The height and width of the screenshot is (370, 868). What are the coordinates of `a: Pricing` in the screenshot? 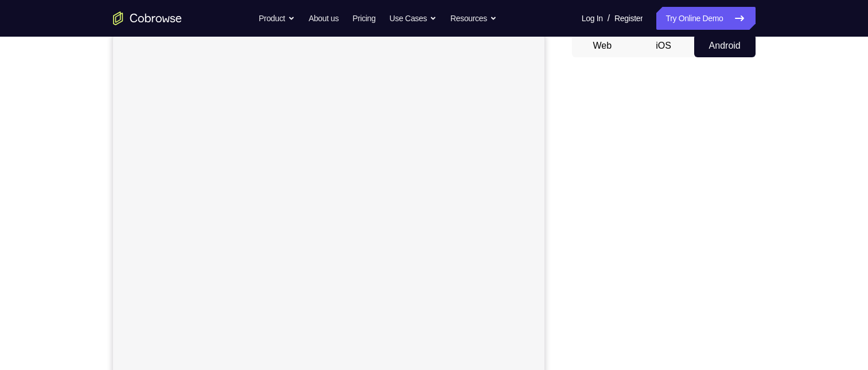 It's located at (364, 19).